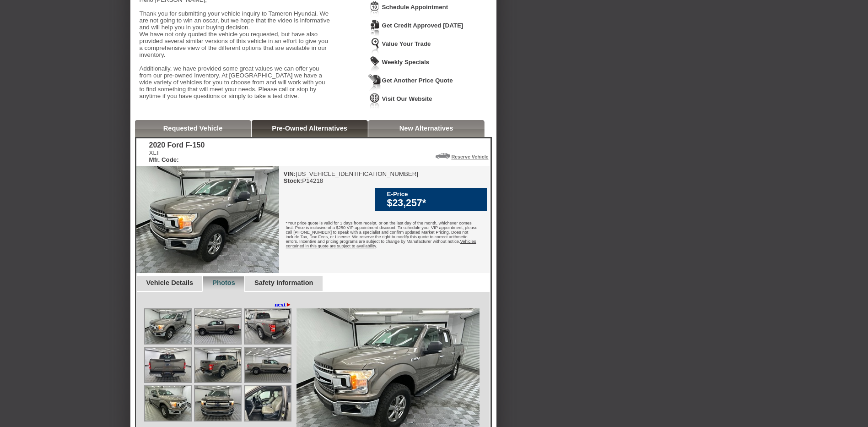  What do you see at coordinates (170, 283) in the screenshot?
I see `a: Vehicle Details` at bounding box center [170, 283].